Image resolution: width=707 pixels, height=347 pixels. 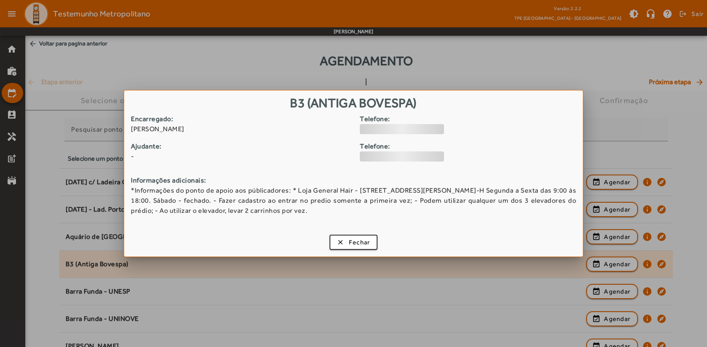 I want to click on strong: Encarregado:, so click(x=242, y=119).